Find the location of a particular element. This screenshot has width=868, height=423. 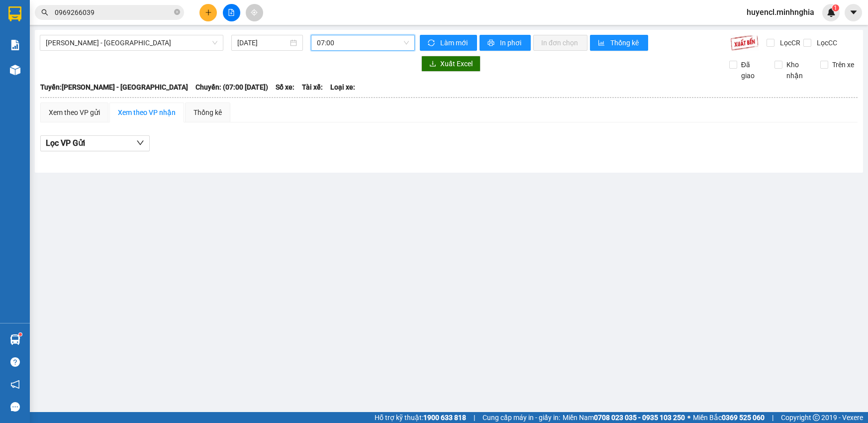

span: Hỗ trợ kỹ thuật: is located at coordinates (420, 418).